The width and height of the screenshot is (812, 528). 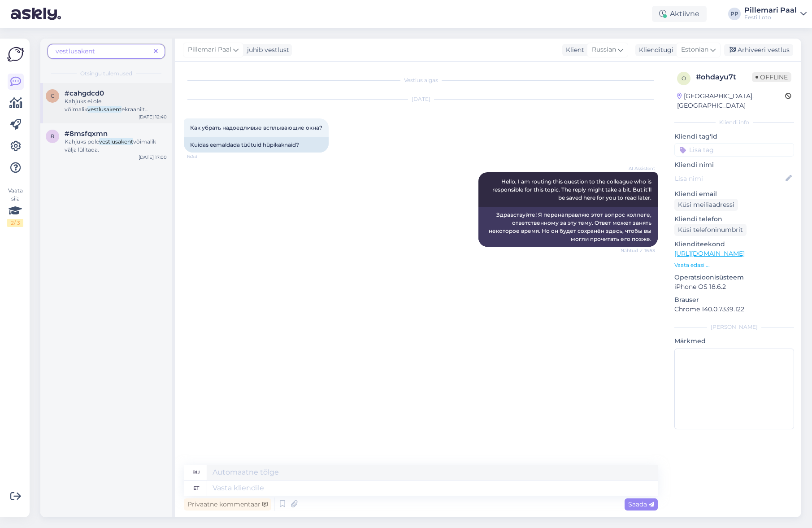 What do you see at coordinates (734, 137) in the screenshot?
I see `p: Kliendi tag'id` at bounding box center [734, 137].